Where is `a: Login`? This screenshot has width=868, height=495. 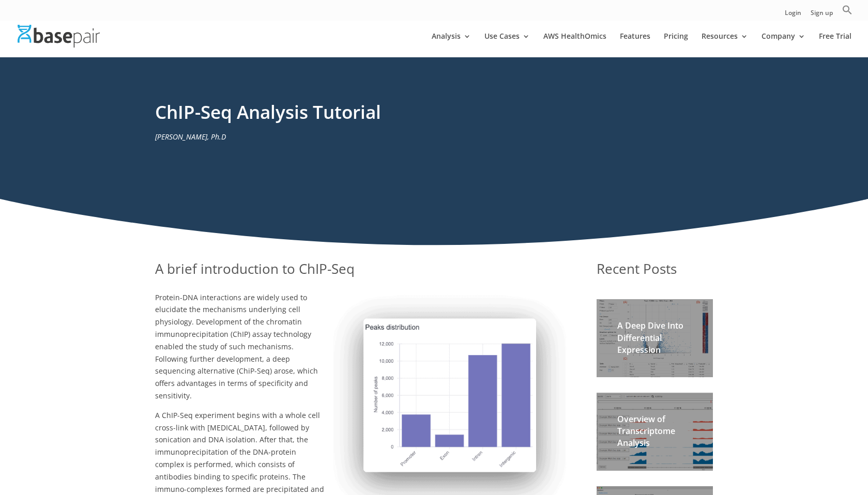
a: Login is located at coordinates (793, 15).